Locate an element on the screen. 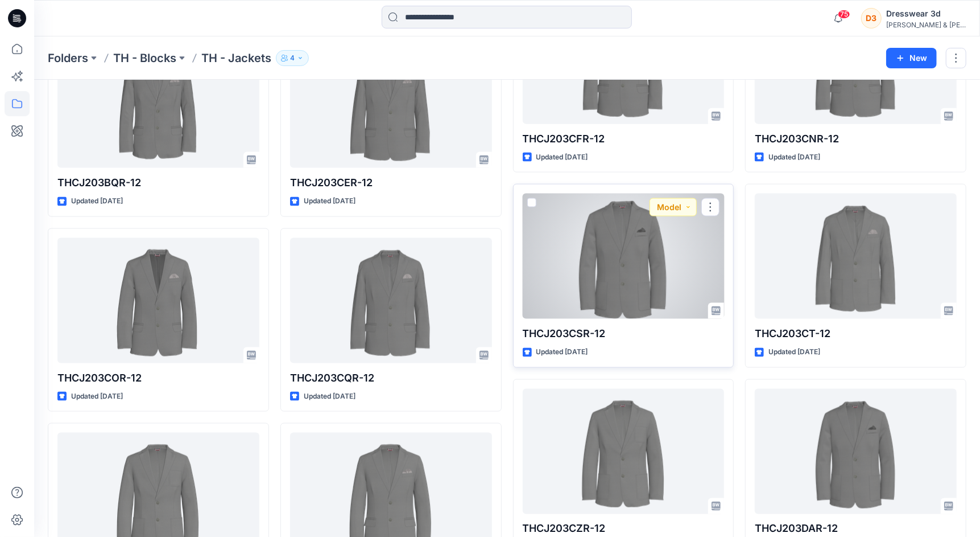  a: THCJ203CT-12 is located at coordinates (855, 256).